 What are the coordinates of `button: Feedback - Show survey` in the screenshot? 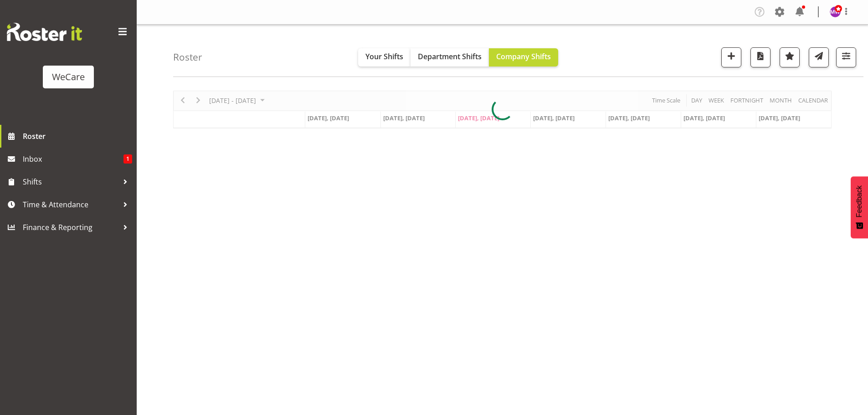 It's located at (859, 207).